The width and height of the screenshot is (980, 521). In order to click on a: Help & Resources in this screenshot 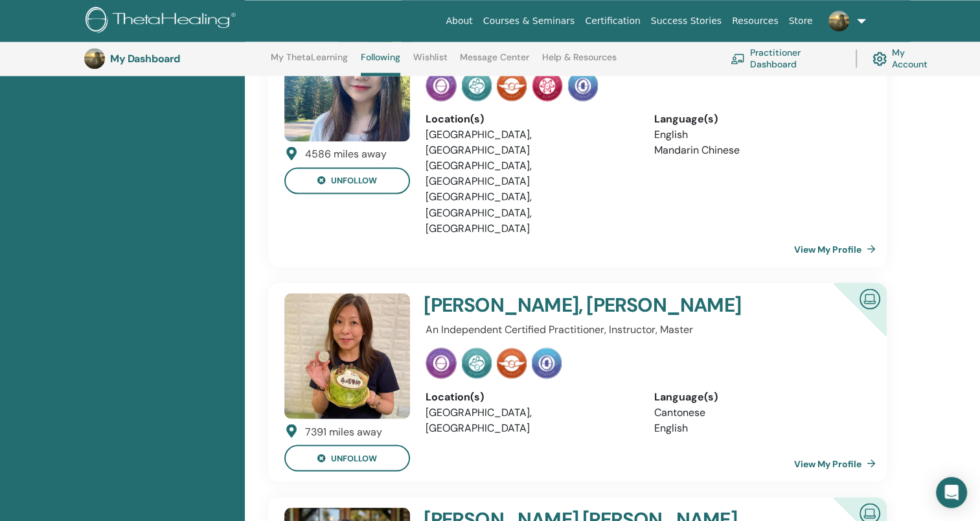, I will do `click(579, 62)`.